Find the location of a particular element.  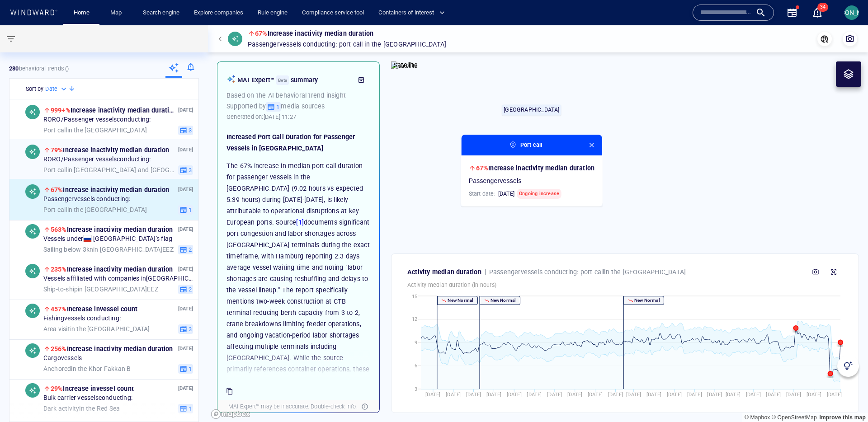

h6: Sort by is located at coordinates (34, 89).